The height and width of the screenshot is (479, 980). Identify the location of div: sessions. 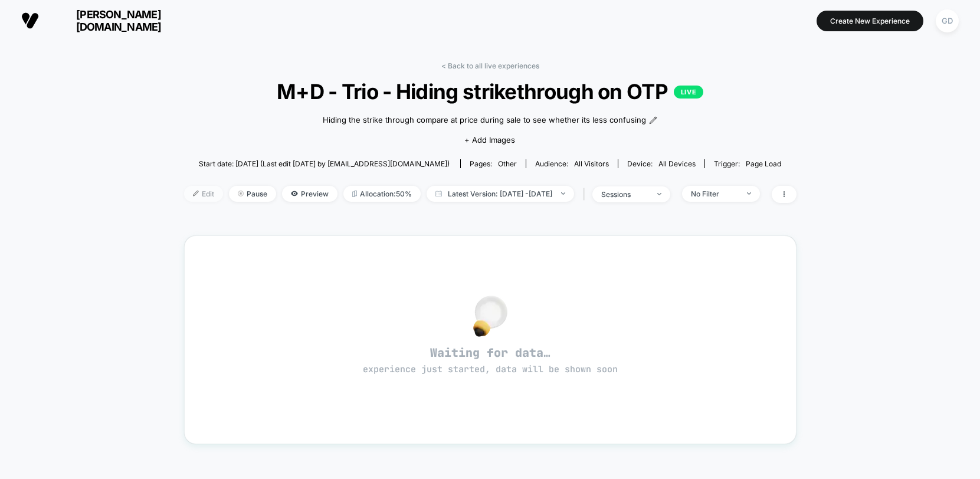
(625, 194).